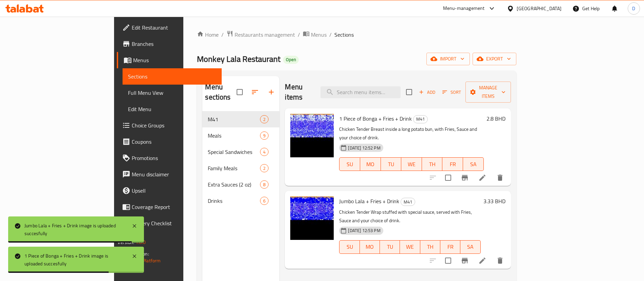 The image size is (644, 281). Describe the element at coordinates (494, 59) in the screenshot. I see `button: export` at that location.